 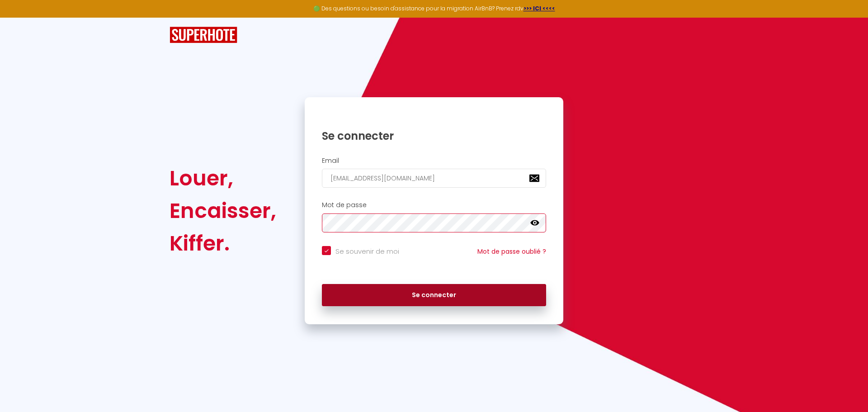 I want to click on div: Encaisser,, so click(x=223, y=211).